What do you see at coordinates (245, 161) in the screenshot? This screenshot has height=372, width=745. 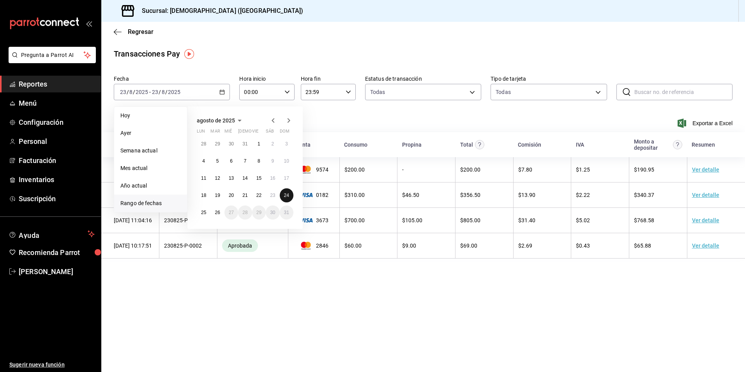 I see `abbr: 7 de agosto de 2025` at bounding box center [245, 161].